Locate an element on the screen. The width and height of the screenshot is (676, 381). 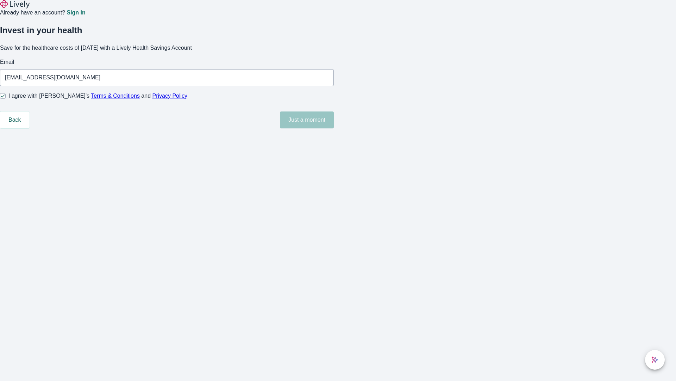
div: Sign in is located at coordinates (76, 13).